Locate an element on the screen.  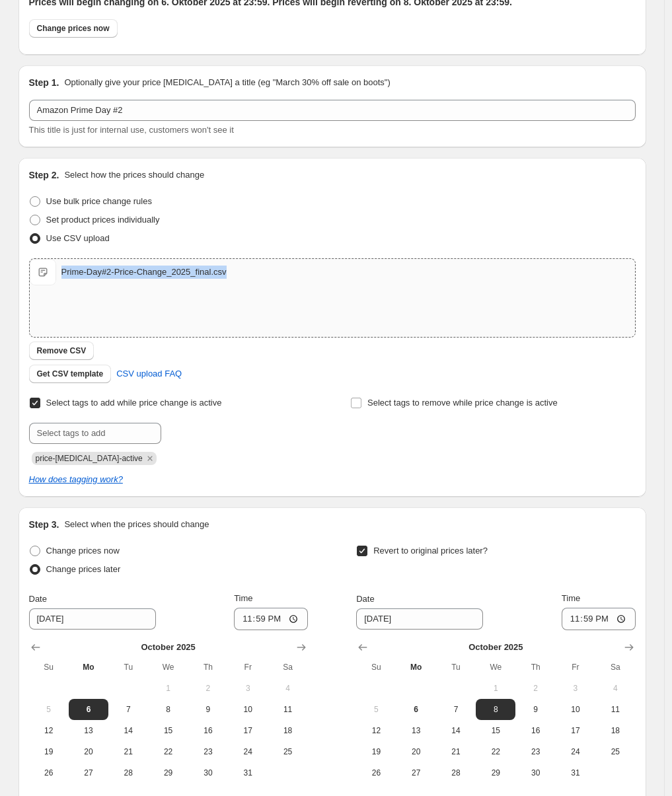
button: Tuesday October 28 2025 is located at coordinates (128, 773).